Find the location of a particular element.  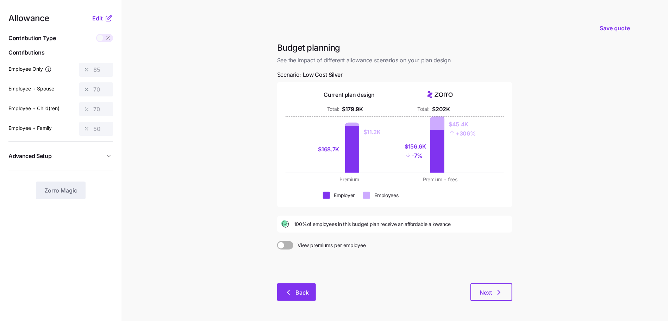

span: Scenario: is located at coordinates (310, 75).